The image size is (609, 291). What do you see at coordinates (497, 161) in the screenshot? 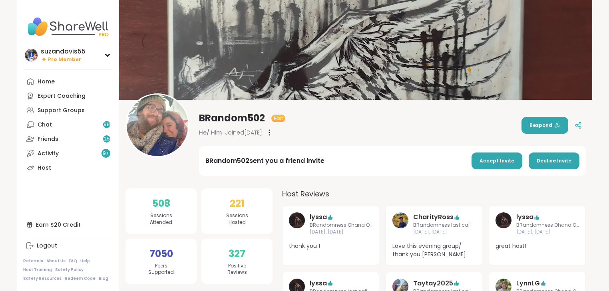
I see `button: Accept Invite` at bounding box center [497, 161].